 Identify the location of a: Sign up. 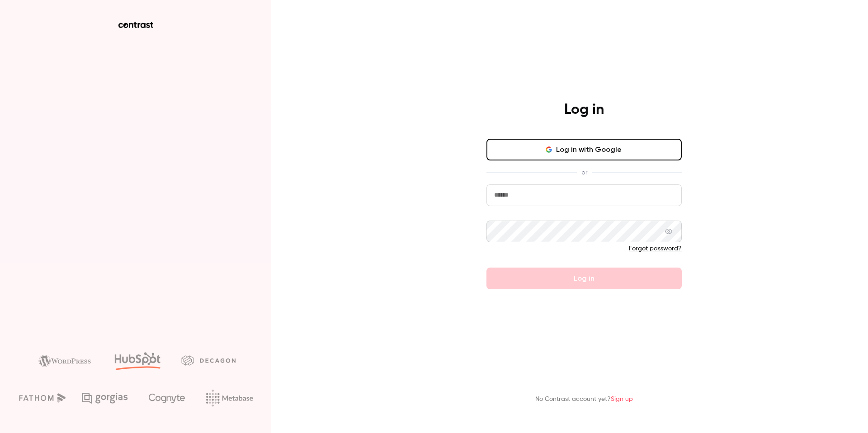
(622, 399).